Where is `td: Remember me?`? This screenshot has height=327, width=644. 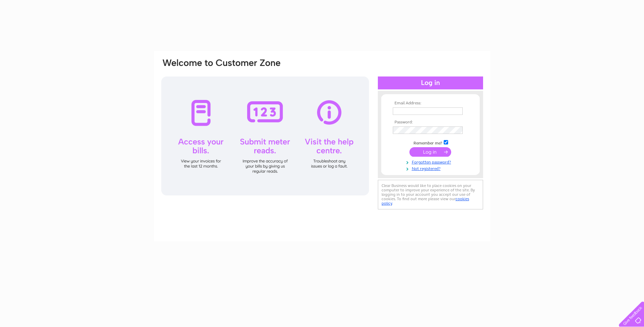
td: Remember me? is located at coordinates (430, 142).